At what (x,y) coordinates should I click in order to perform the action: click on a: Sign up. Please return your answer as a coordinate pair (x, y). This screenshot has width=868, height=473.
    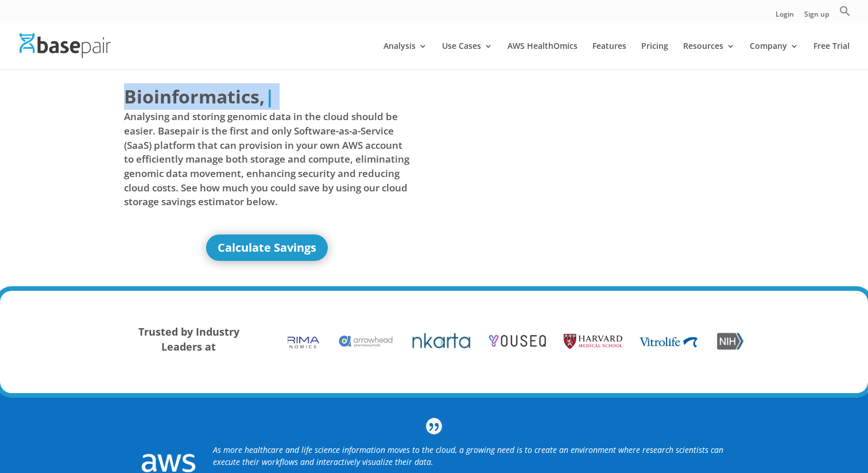
    Looking at the image, I should click on (817, 17).